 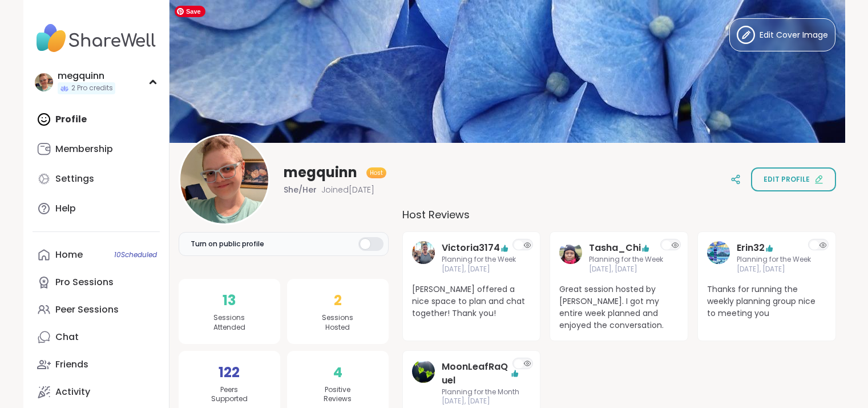 I want to click on div: Help, so click(x=66, y=209).